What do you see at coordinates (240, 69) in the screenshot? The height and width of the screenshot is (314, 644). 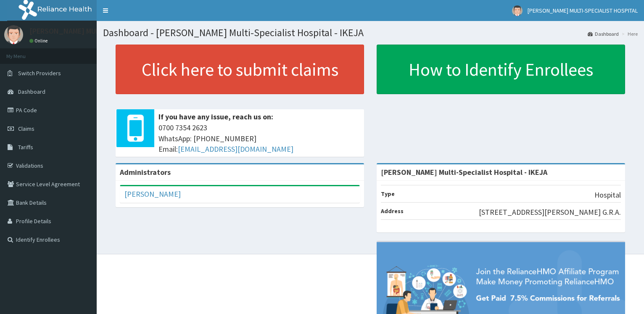 I see `a: Click here to submit claims` at bounding box center [240, 69].